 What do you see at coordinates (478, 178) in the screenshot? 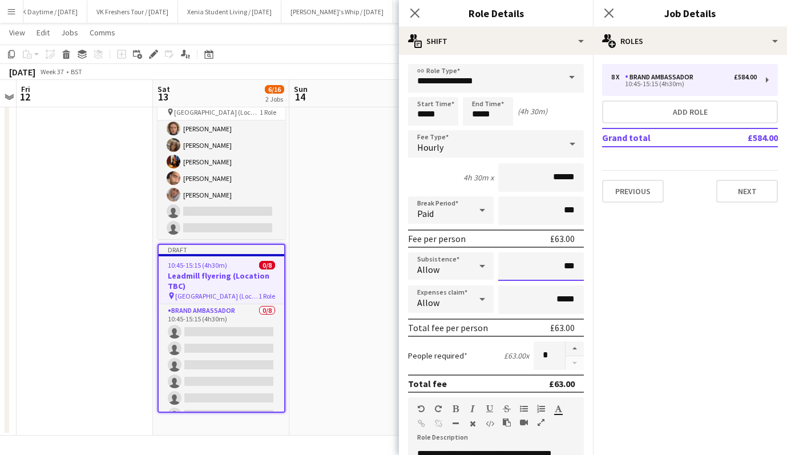
I see `div: 4h 30m x` at bounding box center [478, 178].